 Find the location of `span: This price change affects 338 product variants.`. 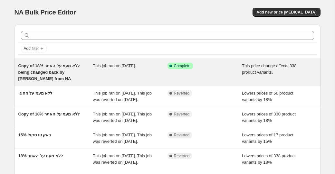

span: This price change affects 338 product variants. is located at coordinates (269, 69).